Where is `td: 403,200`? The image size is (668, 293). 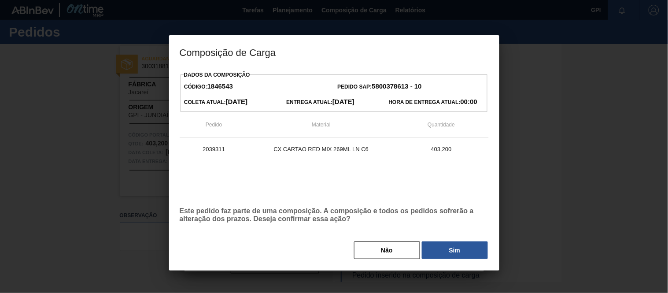
td: 403,200 is located at coordinates (441, 149).